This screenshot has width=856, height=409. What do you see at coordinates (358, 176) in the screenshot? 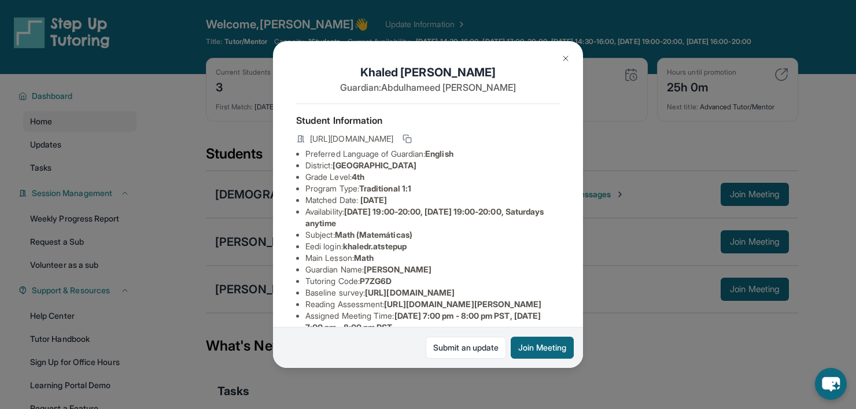
I see `span: 4th` at bounding box center [358, 176].